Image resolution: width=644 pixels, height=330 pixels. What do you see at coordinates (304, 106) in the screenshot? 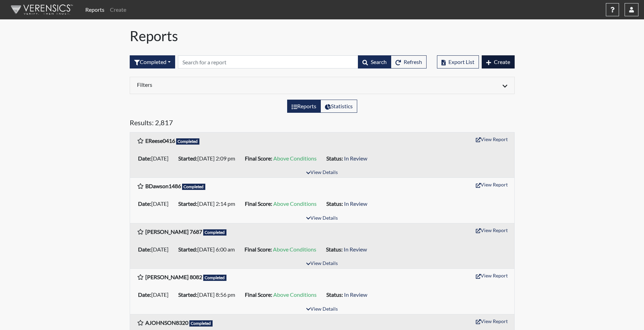
I see `label: View the list of reports` at bounding box center [304, 106].